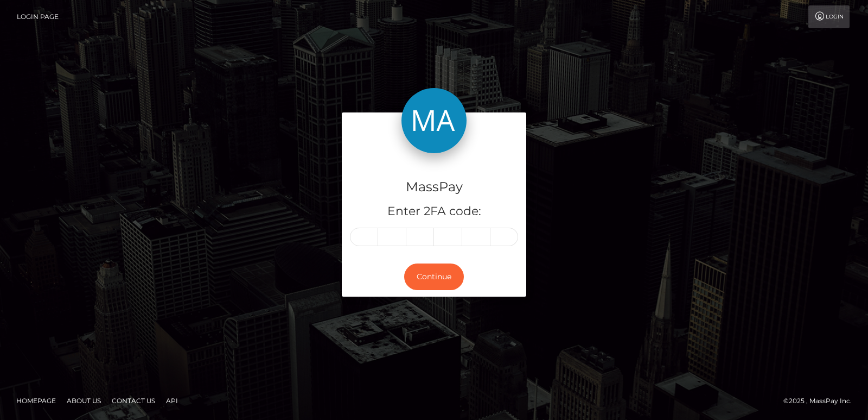  Describe the element at coordinates (434, 187) in the screenshot. I see `h4: MassPay` at that location.